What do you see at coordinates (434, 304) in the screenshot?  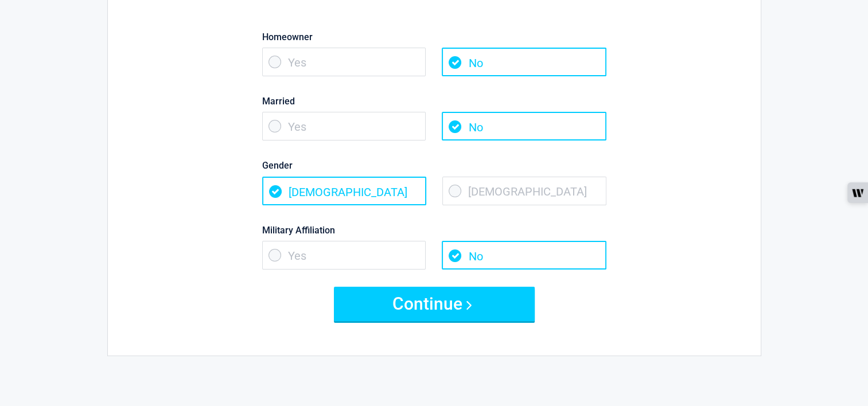 I see `button: Continue` at bounding box center [434, 304].